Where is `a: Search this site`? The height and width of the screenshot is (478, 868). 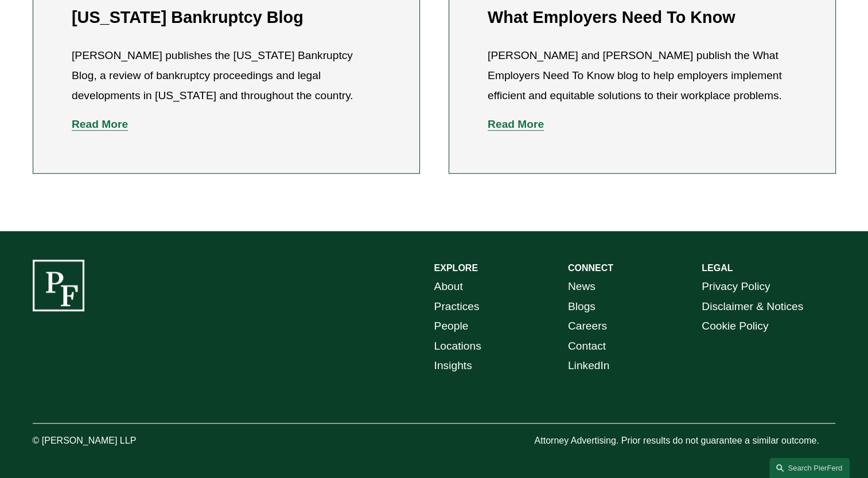 a: Search this site is located at coordinates (809, 468).